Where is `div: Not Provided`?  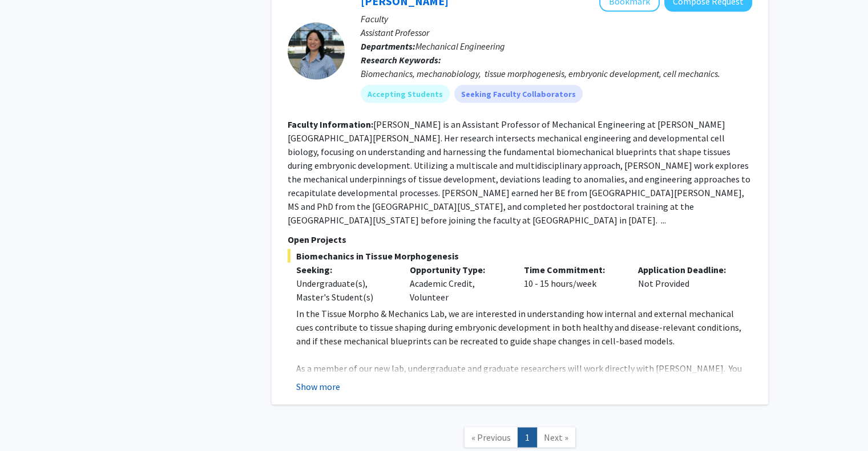 div: Not Provided is located at coordinates (686, 283).